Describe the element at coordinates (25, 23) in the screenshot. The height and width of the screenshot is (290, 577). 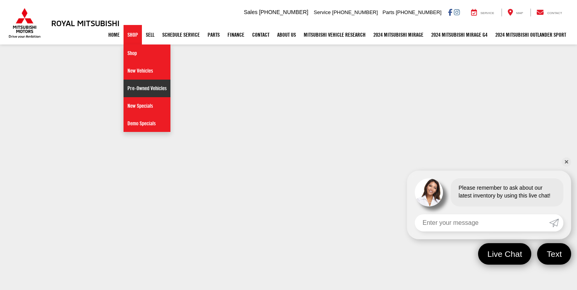
I see `img: Mitsubishi` at that location.